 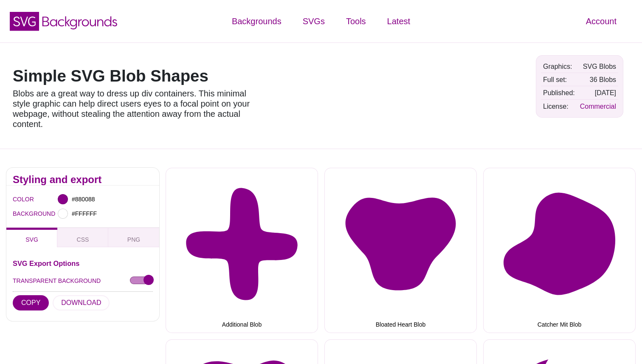 I want to click on td: Full set:, so click(x=559, y=79).